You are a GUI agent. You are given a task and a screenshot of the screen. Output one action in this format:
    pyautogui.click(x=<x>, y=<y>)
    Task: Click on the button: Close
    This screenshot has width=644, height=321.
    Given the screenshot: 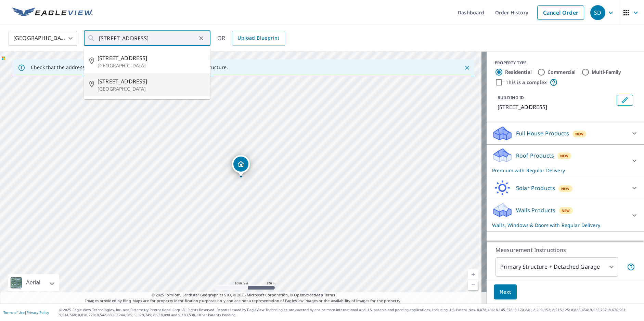 What is the action you would take?
    pyautogui.click(x=467, y=68)
    